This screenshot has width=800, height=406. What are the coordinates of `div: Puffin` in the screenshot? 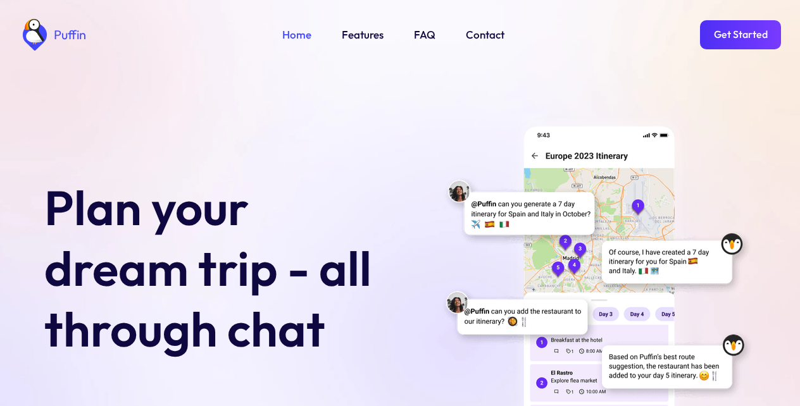 It's located at (68, 35).